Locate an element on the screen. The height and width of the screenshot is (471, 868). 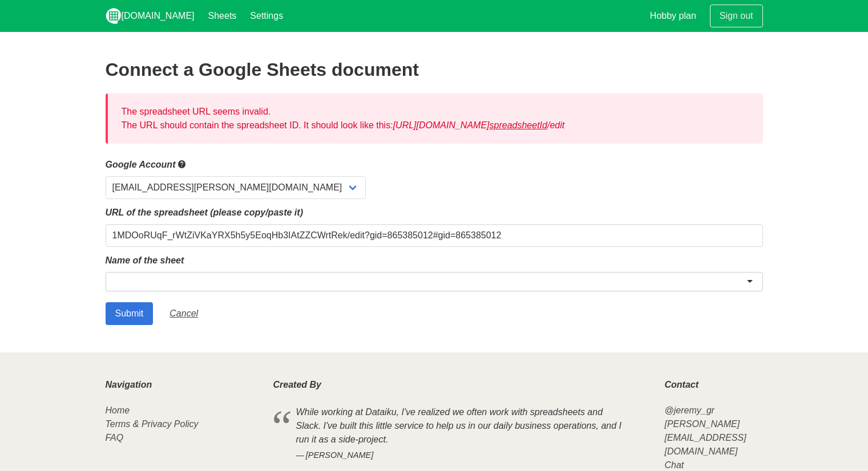
input: Submit is located at coordinates (130, 314).